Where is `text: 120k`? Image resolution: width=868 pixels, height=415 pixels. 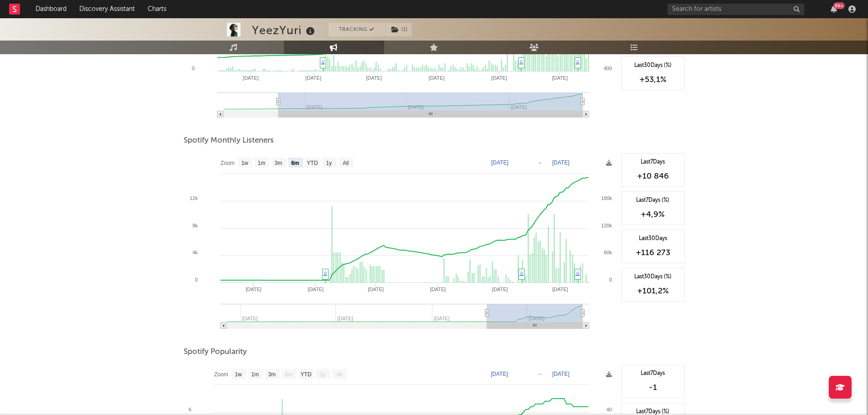
text: 120k is located at coordinates (606, 226).